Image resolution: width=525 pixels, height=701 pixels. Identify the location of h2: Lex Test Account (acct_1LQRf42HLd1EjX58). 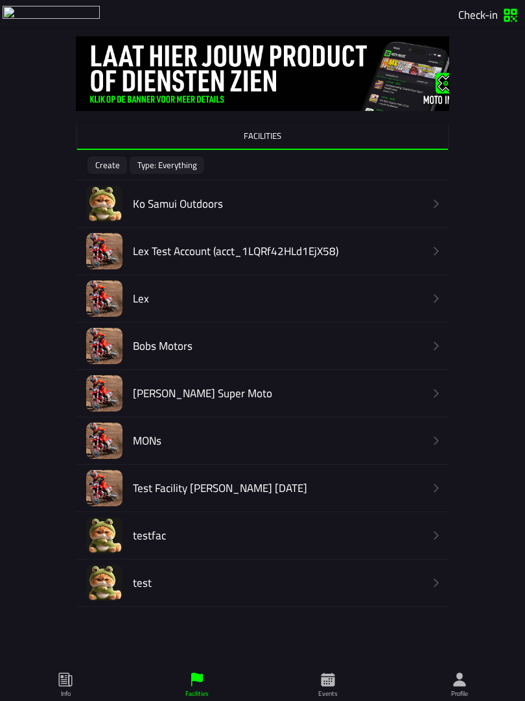
(276, 251).